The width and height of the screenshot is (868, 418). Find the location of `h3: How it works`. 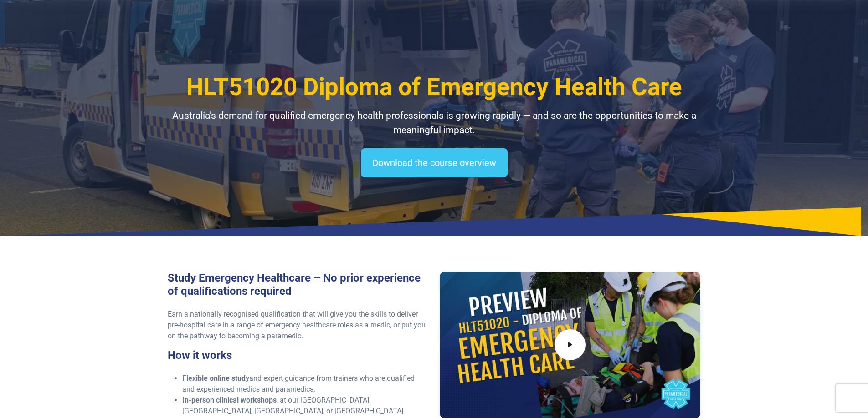

h3: How it works is located at coordinates (298, 356).